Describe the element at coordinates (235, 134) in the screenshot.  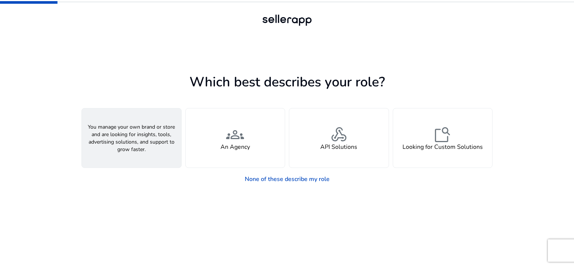
I see `span: groups` at that location.